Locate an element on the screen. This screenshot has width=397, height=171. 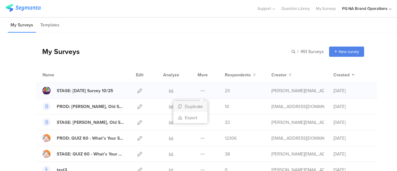
a: STAGE: QUIZ 60 - What’s Your Summer Self-Care Essential? is located at coordinates (83, 154).